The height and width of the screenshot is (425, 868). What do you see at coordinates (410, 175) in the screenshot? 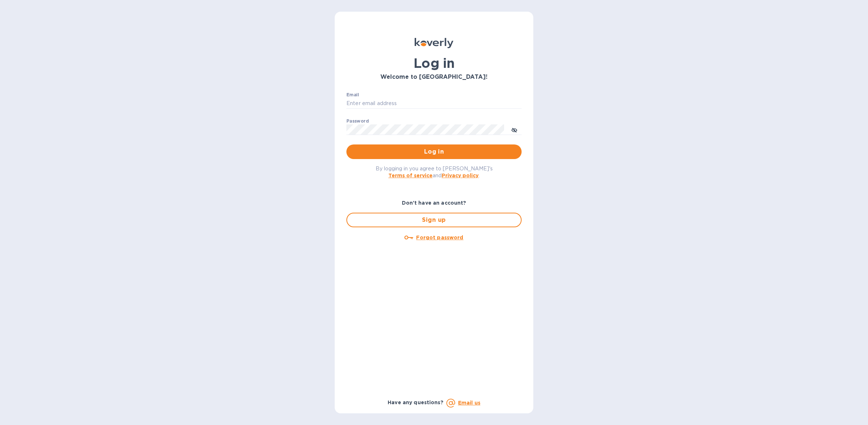
I see `b: Terms of service` at bounding box center [410, 175].